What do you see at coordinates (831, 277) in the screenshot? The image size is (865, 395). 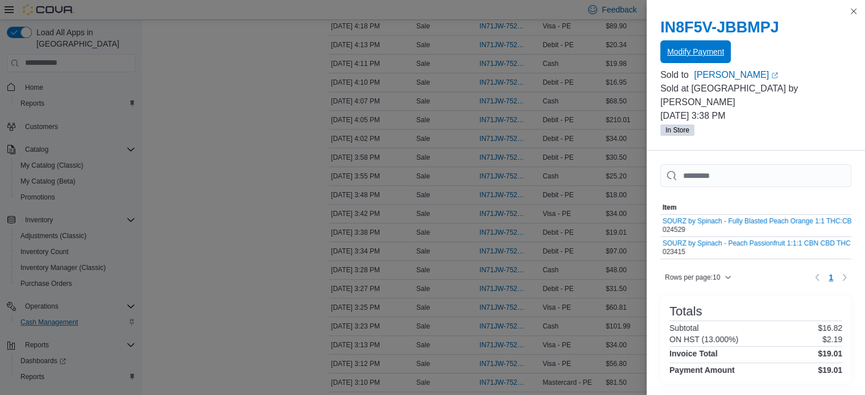 I see `ul: Pagination for table: MemoryTable from EuiInMemoryTable` at bounding box center [831, 277].